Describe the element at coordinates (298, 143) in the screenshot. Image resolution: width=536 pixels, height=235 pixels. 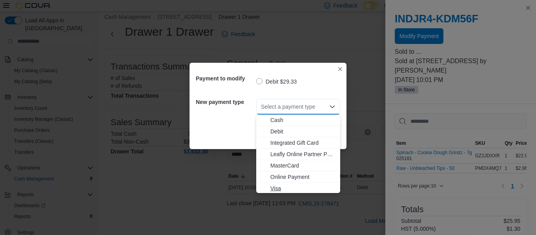
I see `button: Integrated Gift Card` at that location.